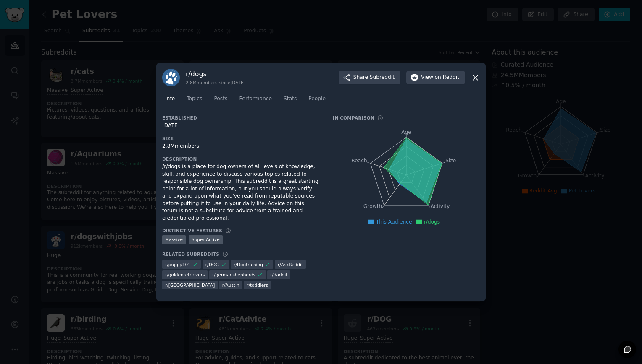 The height and width of the screenshot is (364, 642). Describe the element at coordinates (212, 265) in the screenshot. I see `span: r/ DOG` at that location.